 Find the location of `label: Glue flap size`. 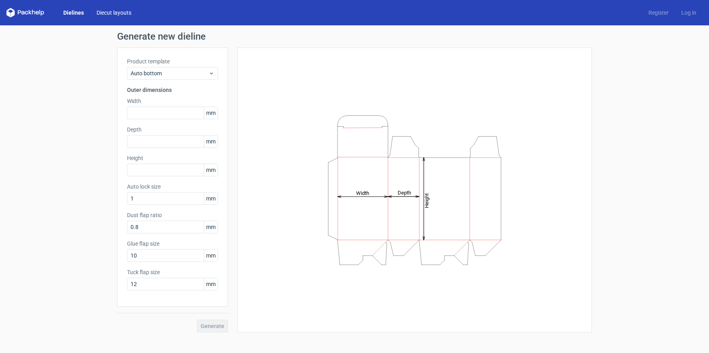

label: Glue flap size is located at coordinates (173, 243).